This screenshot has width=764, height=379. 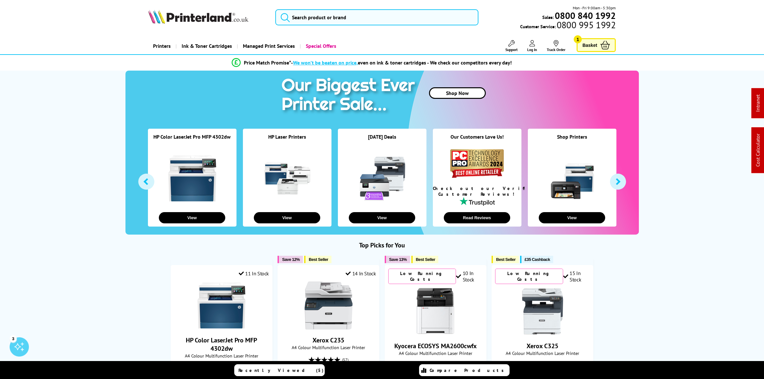 What do you see at coordinates (345, 359) in the screenshot?
I see `span: (57)` at bounding box center [345, 359].